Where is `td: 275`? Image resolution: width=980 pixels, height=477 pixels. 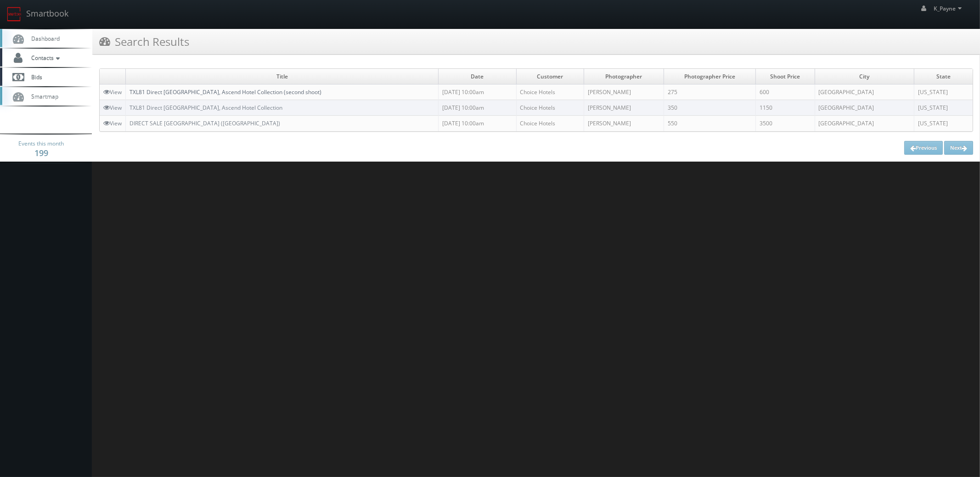 td: 275 is located at coordinates (710, 92).